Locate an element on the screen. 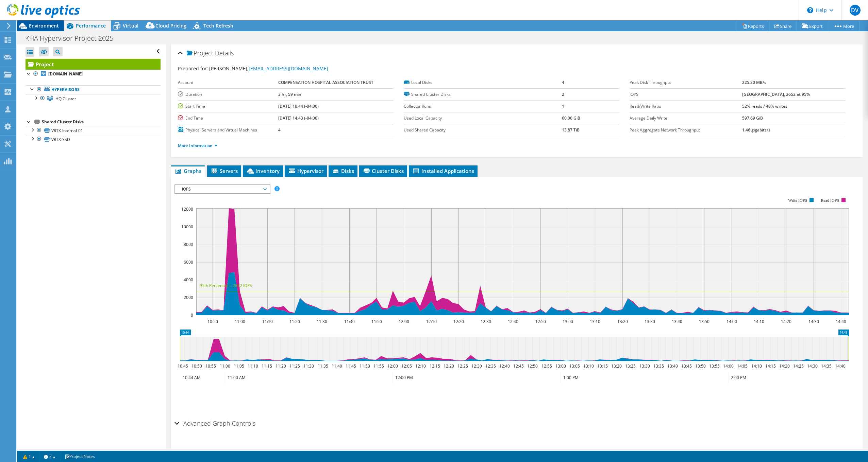 Image resolution: width=868 pixels, height=462 pixels. text: 11:15 is located at coordinates (266, 366).